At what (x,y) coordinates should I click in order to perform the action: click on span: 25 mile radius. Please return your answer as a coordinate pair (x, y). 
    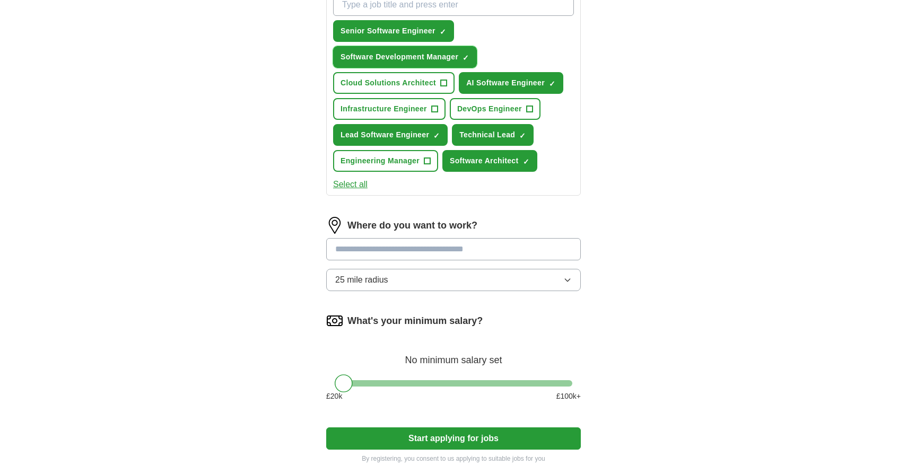
    Looking at the image, I should click on (362, 280).